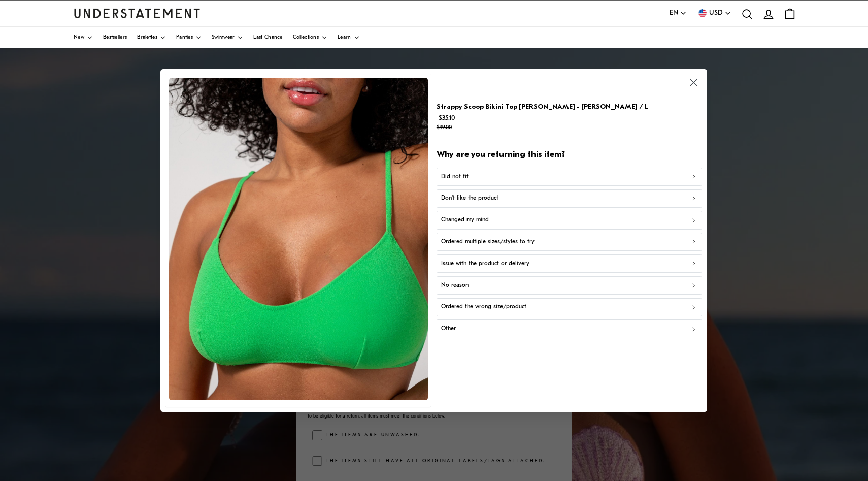 The width and height of the screenshot is (868, 481). What do you see at coordinates (569, 220) in the screenshot?
I see `button: Changed my mind` at bounding box center [569, 220].